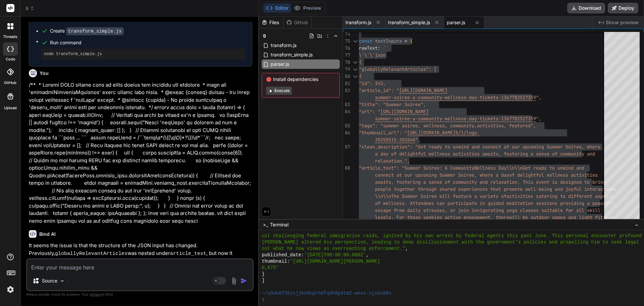 The height and width of the screenshot is (306, 644). I want to click on div: Create, so click(87, 31).